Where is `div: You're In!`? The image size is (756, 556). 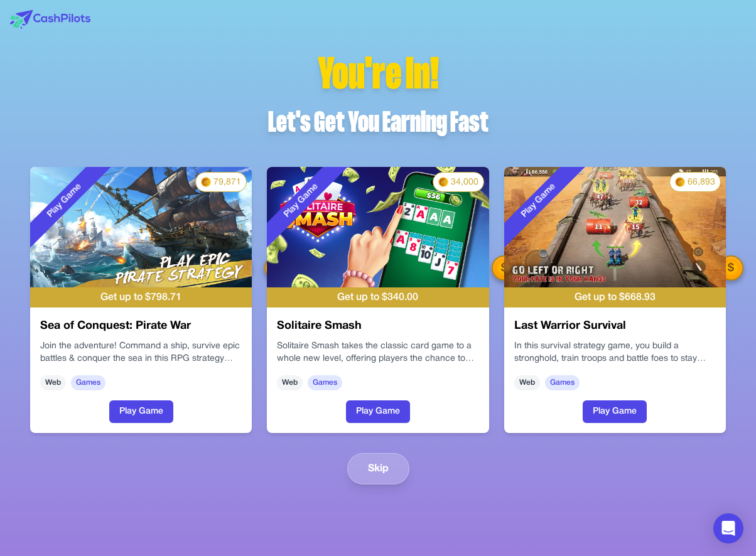 div: You're In! is located at coordinates (378, 74).